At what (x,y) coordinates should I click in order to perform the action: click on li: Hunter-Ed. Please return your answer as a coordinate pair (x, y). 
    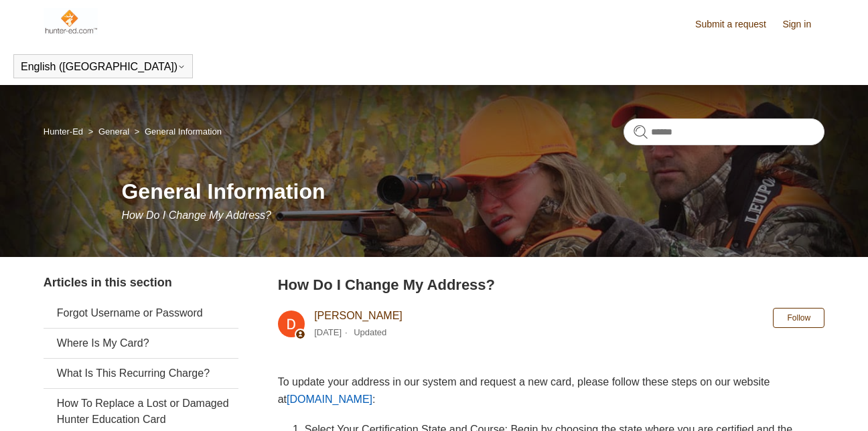
    Looking at the image, I should click on (64, 131).